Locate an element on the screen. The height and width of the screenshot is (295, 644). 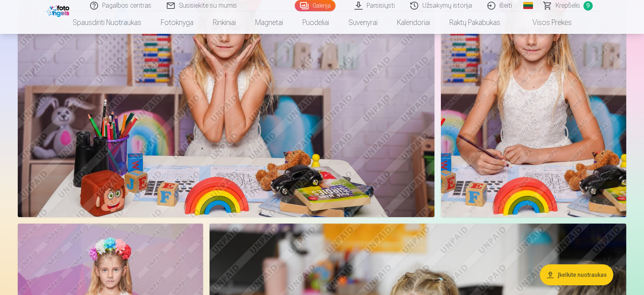
a: Suvenyrai is located at coordinates (363, 22).